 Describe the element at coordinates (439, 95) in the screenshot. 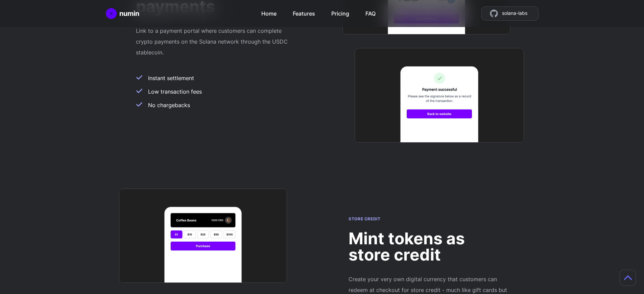

I see `img: Feature image 6` at that location.